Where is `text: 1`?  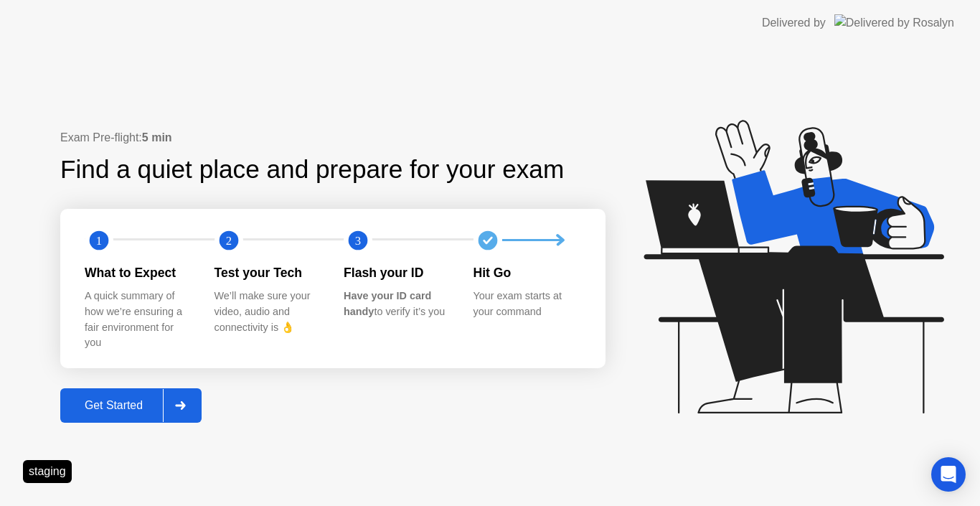 text: 1 is located at coordinates (99, 240).